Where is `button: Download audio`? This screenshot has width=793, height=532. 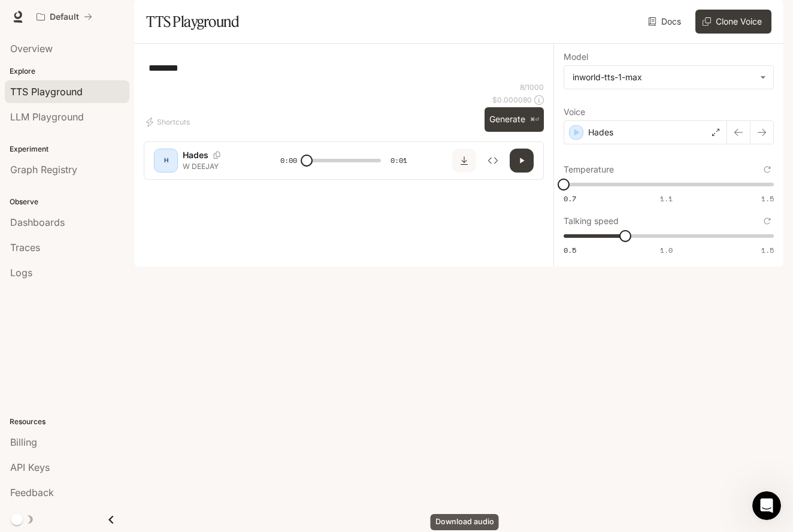
button: Download audio is located at coordinates (464, 160).